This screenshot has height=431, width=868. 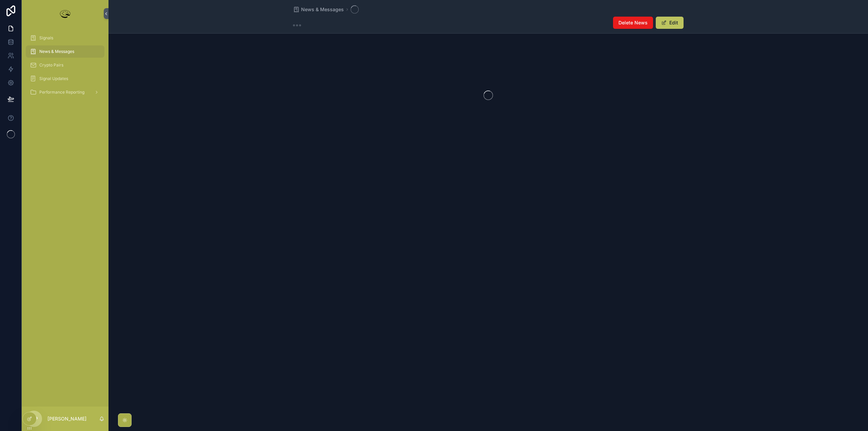 I want to click on span: Delete News, so click(x=633, y=23).